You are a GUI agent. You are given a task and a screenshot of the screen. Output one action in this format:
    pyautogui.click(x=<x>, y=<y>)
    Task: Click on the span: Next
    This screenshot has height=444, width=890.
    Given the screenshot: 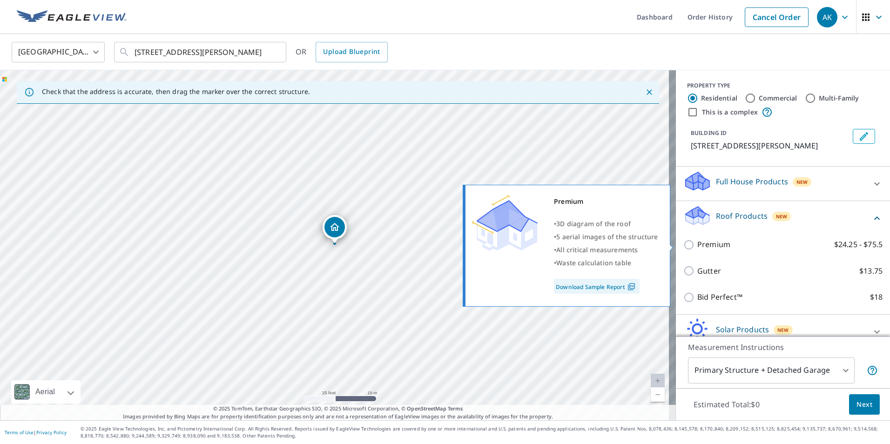 What is the action you would take?
    pyautogui.click(x=864, y=405)
    